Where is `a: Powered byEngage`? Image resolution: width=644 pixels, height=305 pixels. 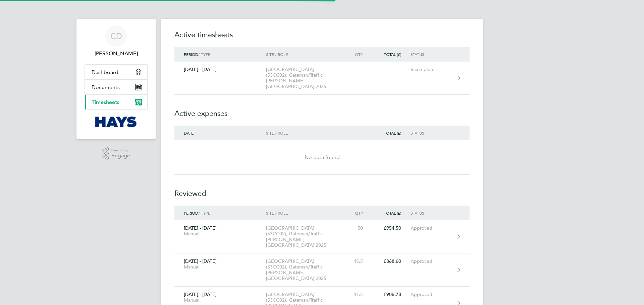
a: Powered byEngage is located at coordinates (116, 154).